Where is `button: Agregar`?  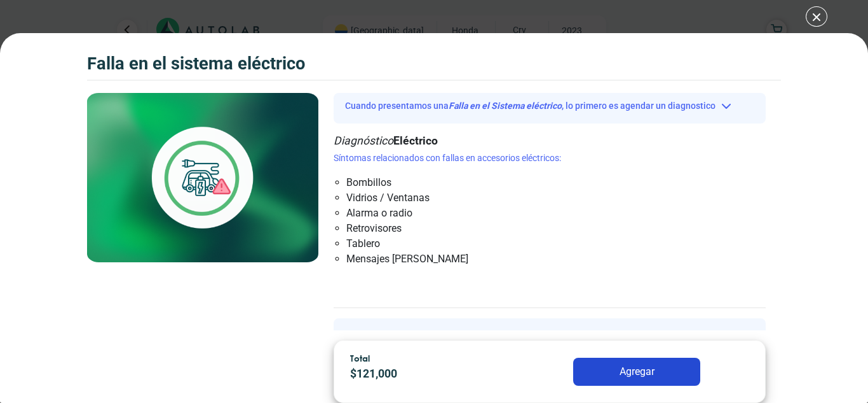
button: Agregar is located at coordinates (637, 371).